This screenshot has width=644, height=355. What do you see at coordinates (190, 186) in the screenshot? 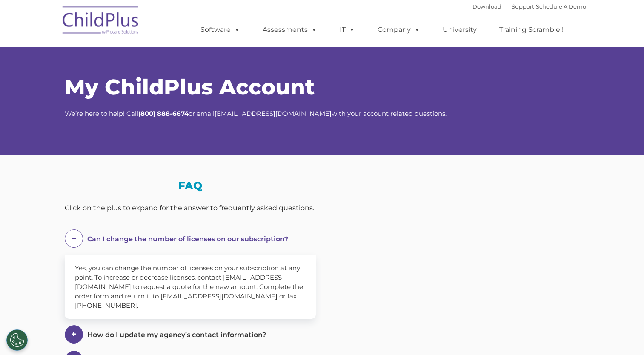
I see `h3: FAQ` at bounding box center [190, 186].